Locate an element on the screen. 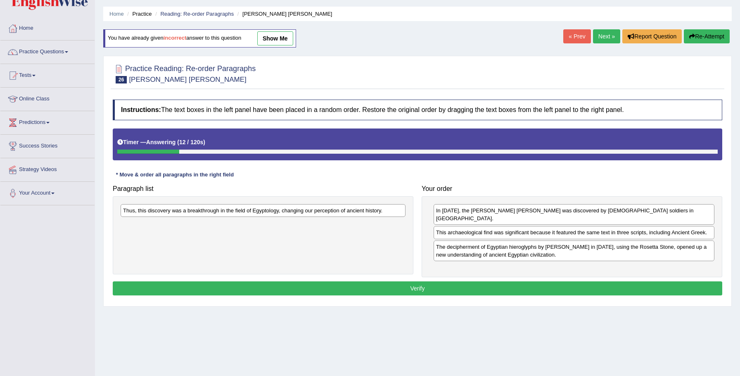 The height and width of the screenshot is (376, 740). a: Strategy Videos is located at coordinates (47, 168).